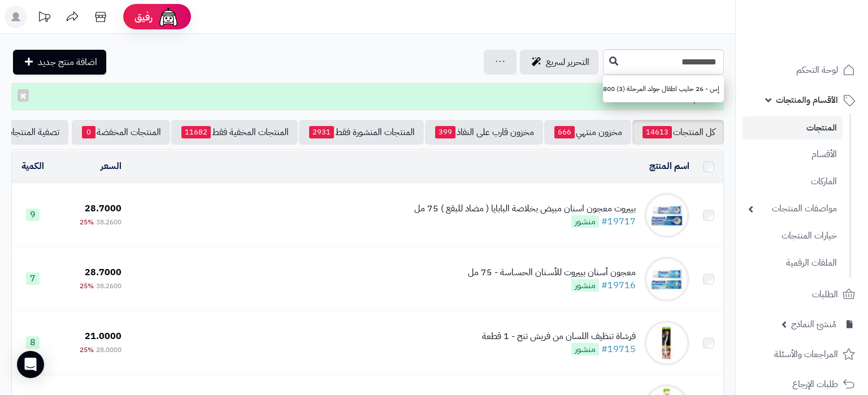 The image size is (868, 395). I want to click on span: 21.0000, so click(103, 336).